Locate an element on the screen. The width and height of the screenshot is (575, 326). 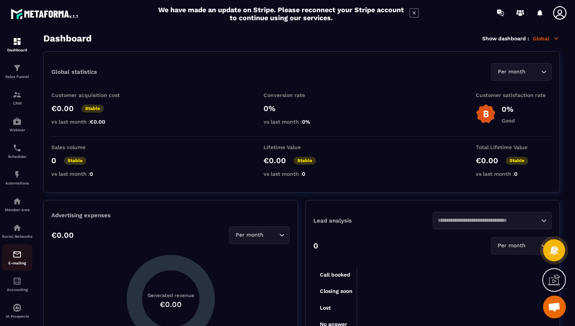
p: Sales Funnel is located at coordinates (17, 76).